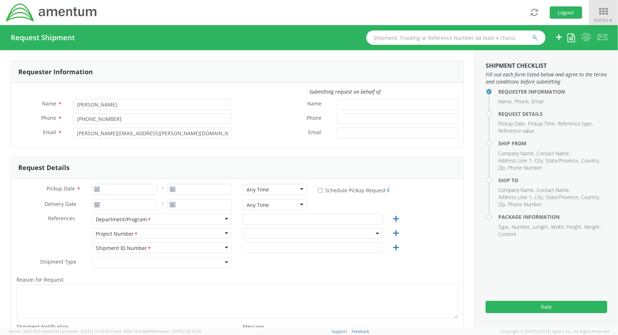  I want to click on li: Email, so click(537, 101).